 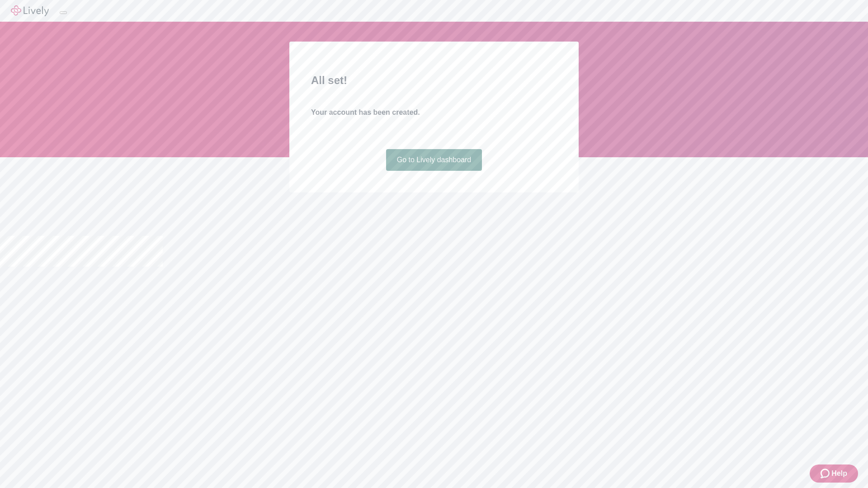 What do you see at coordinates (434, 113) in the screenshot?
I see `h4: Your account has been created.` at bounding box center [434, 113].